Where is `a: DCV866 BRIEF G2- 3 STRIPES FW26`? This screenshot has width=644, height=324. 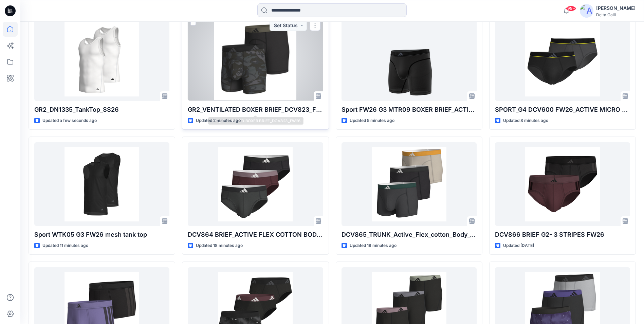
a: DCV866 BRIEF G2- 3 STRIPES FW26 is located at coordinates (562, 184).